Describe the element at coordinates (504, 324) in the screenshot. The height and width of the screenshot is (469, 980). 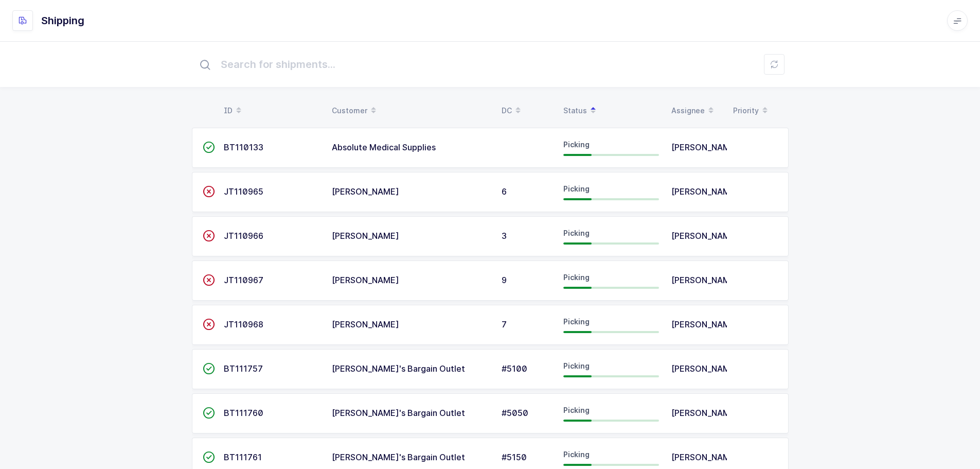
I see `span: 7` at that location.